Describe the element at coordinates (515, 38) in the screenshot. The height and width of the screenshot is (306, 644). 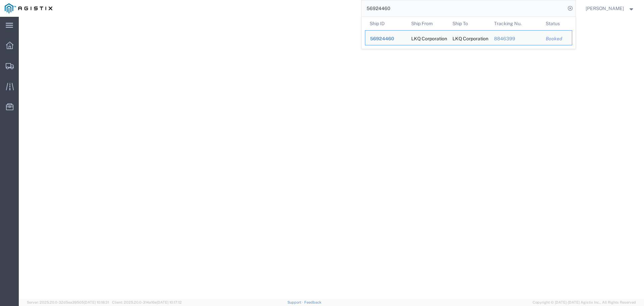
I see `div: 8846399` at that location.